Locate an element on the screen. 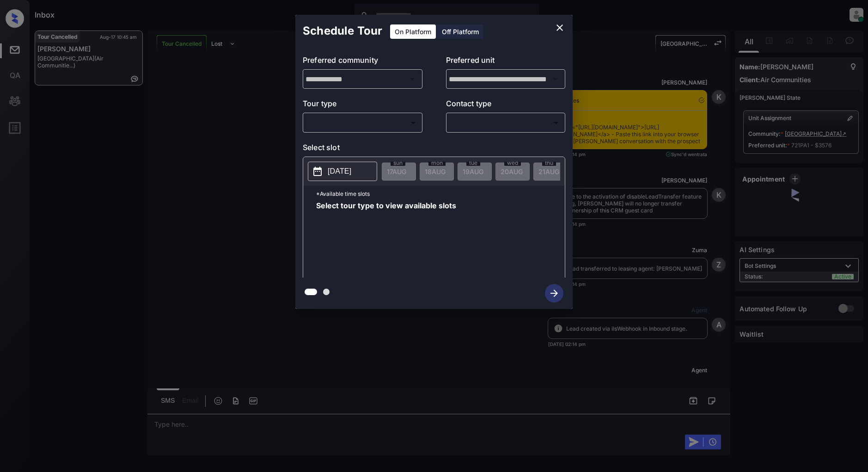 The image size is (868, 472). div: Off Platform is located at coordinates (460, 32).